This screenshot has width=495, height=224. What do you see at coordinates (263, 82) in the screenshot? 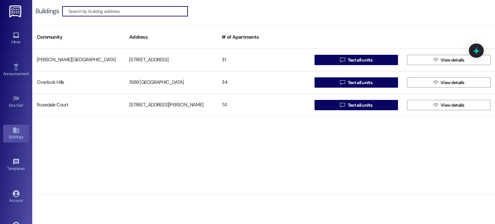
I see `div: 34` at bounding box center [263, 82].